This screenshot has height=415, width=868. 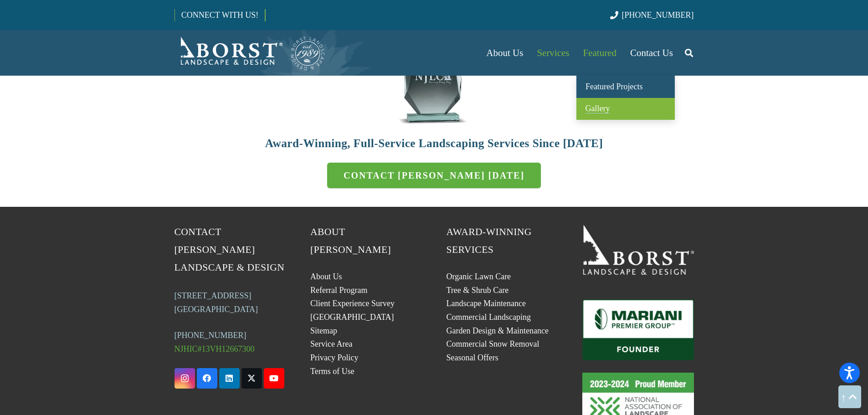 What do you see at coordinates (597, 108) in the screenshot?
I see `span: Gallery` at bounding box center [597, 108].